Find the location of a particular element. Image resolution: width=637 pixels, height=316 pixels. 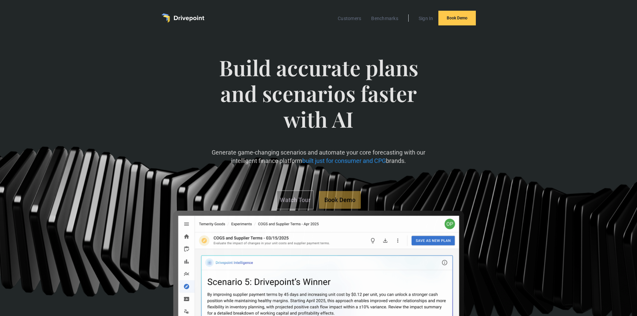

a: home is located at coordinates (183, 18).